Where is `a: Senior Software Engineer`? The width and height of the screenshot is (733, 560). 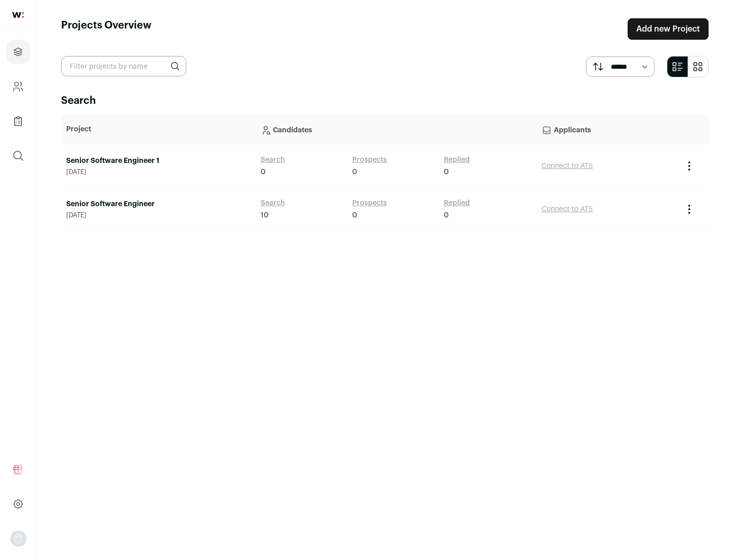 a: Senior Software Engineer is located at coordinates (159, 204).